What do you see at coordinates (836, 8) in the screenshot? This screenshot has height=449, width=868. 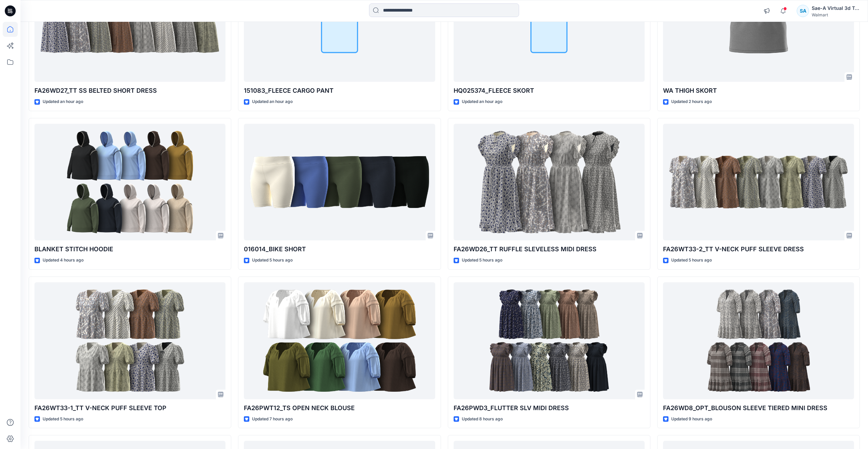 I see `div: Sae-A Virtual 3d Team` at bounding box center [836, 8].